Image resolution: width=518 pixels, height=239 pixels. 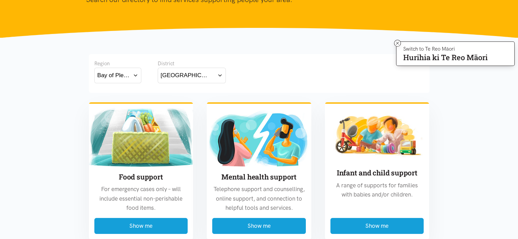 What do you see at coordinates (377, 190) in the screenshot?
I see `p: A range of supports for families with babies and/or children.` at bounding box center [377, 190].